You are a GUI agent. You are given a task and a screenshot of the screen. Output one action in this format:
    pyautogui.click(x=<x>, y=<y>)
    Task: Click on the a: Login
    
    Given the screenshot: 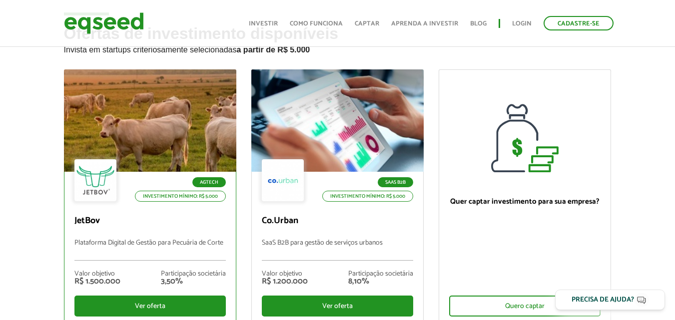 What is the action you would take?
    pyautogui.click(x=522, y=23)
    